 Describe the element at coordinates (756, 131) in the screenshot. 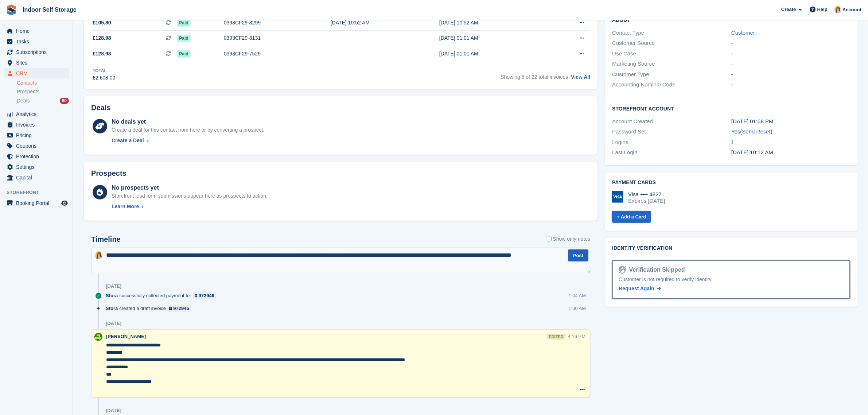

I see `a: Send Reset` at that location.